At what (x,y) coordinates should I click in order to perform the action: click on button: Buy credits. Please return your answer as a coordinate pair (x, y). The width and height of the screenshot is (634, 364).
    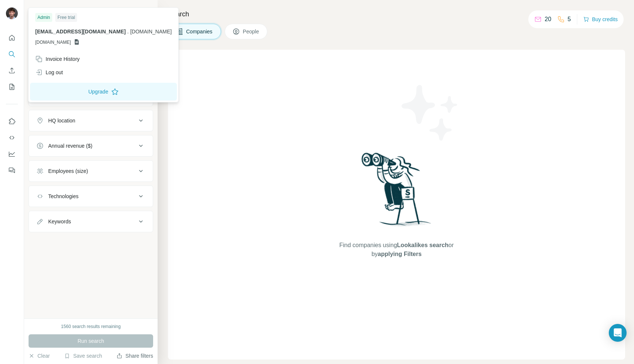
    Looking at the image, I should click on (600, 19).